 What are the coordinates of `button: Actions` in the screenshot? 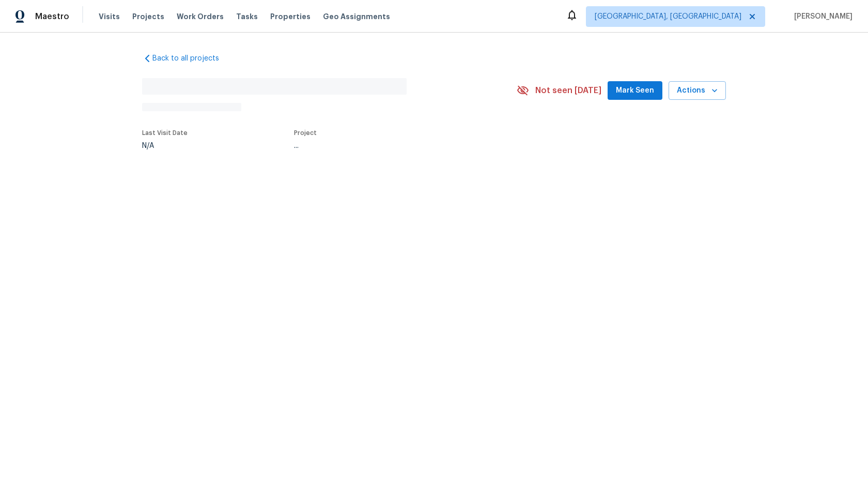 It's located at (698, 90).